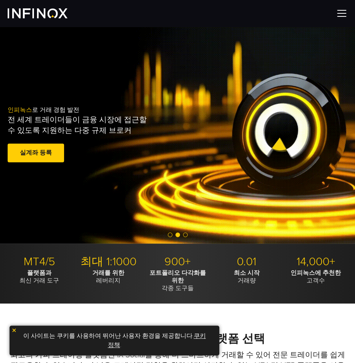  What do you see at coordinates (178, 235) in the screenshot?
I see `span: Go to slide 2` at bounding box center [178, 235].